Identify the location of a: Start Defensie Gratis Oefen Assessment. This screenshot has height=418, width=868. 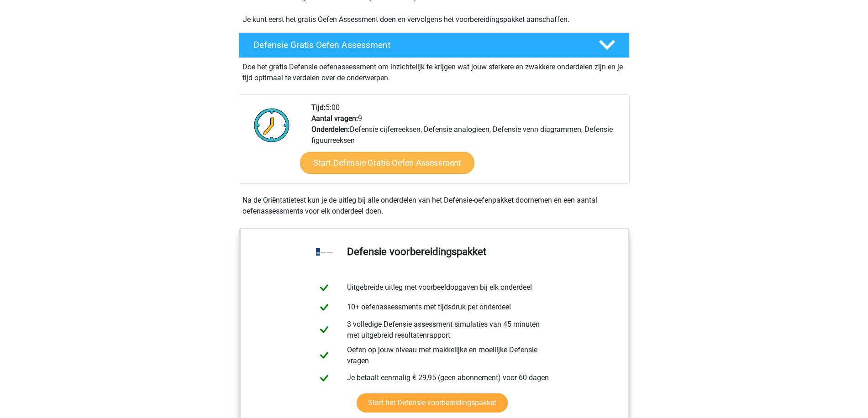
(387, 163).